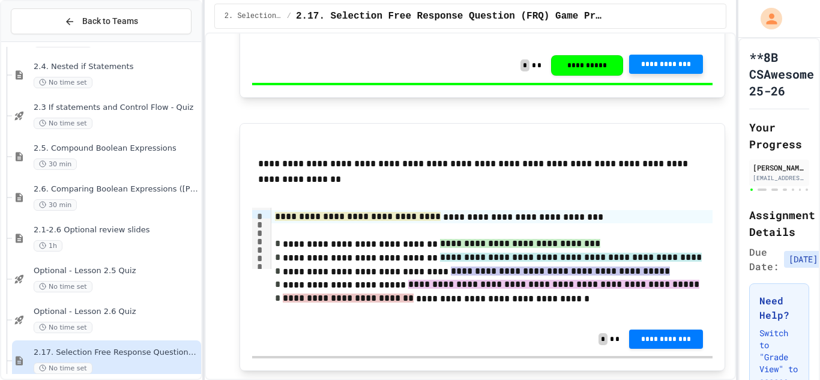 This screenshot has width=820, height=380. Describe the element at coordinates (116, 271) in the screenshot. I see `span: Optional - Lesson 2.5 Quiz` at that location.